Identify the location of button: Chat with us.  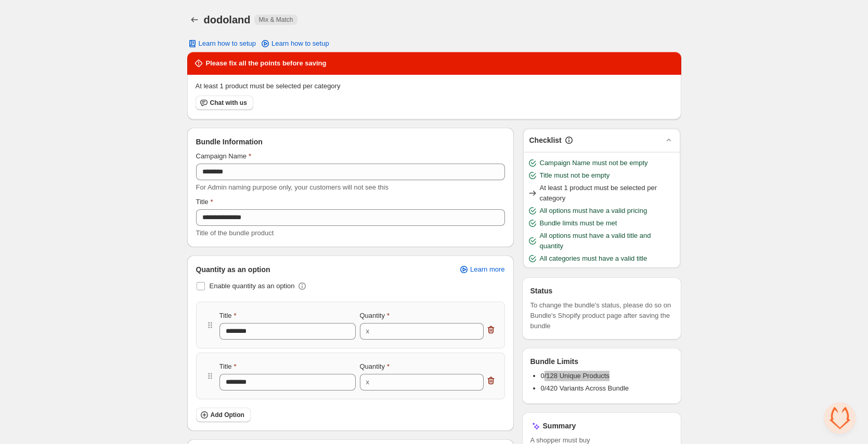
(224, 103).